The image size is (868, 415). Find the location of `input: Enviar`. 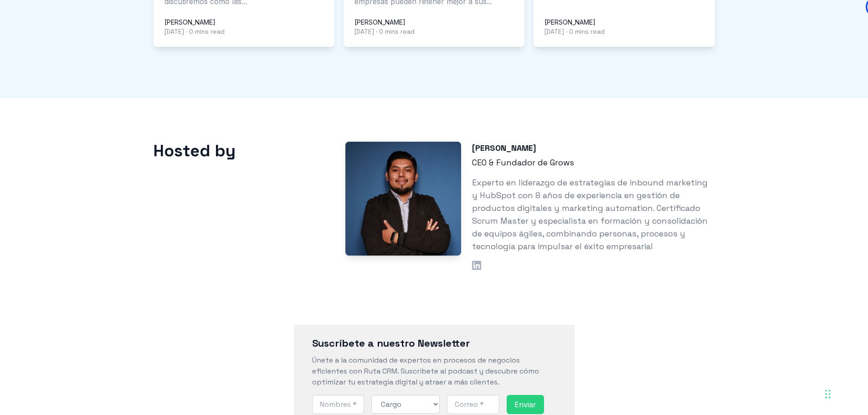

input: Enviar is located at coordinates (525, 405).